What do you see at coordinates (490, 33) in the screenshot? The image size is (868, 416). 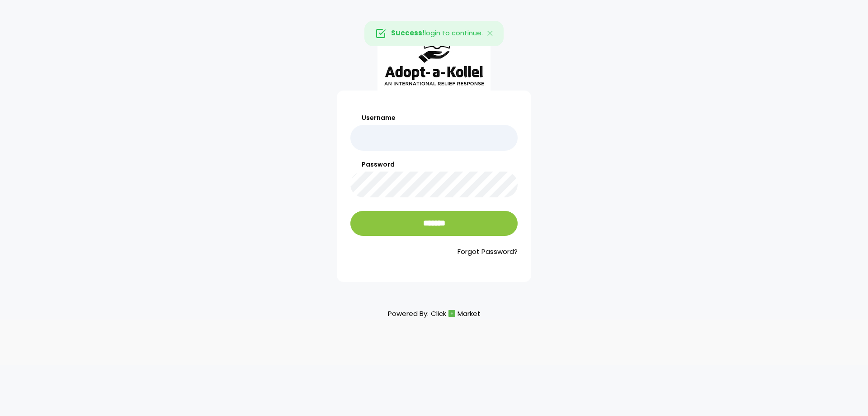 I see `button: Close` at bounding box center [490, 33].